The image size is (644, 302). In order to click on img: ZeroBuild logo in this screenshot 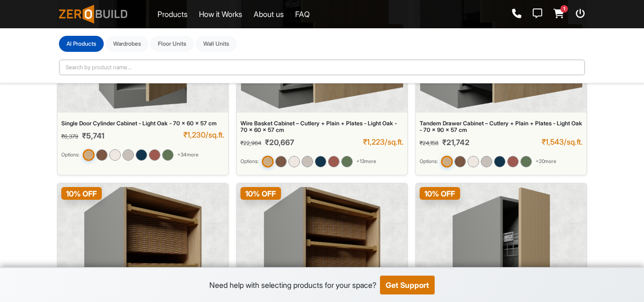, I will do `click(93, 14)`.